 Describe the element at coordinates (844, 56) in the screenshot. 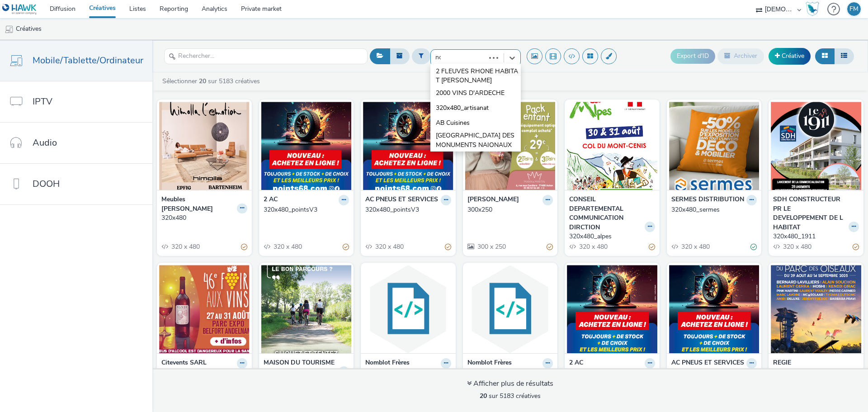

I see `button: Liste` at that location.